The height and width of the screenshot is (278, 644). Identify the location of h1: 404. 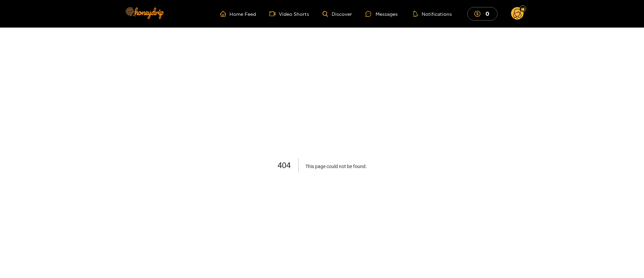
(288, 166).